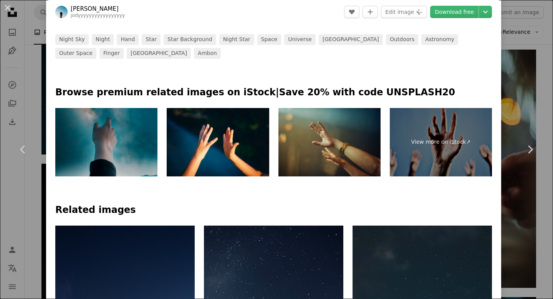 This screenshot has height=299, width=553. Describe the element at coordinates (441, 142) in the screenshot. I see `a: View more on iStock↗` at that location.